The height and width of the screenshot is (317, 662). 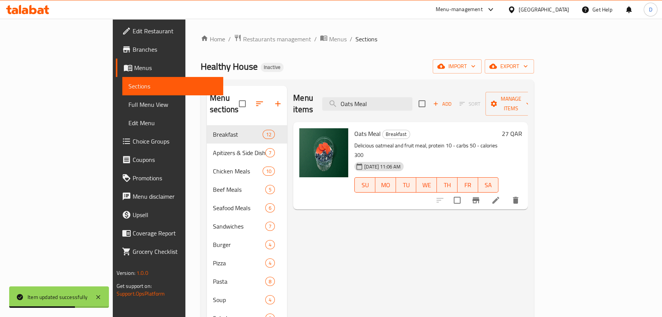 I want to click on button: Branch-specific-item, so click(x=476, y=200).